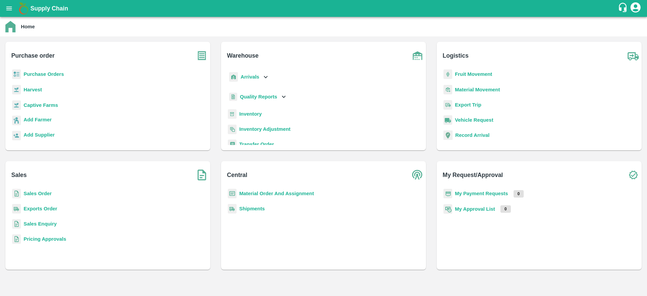  I want to click on a: Material Order And Assignment, so click(277, 193).